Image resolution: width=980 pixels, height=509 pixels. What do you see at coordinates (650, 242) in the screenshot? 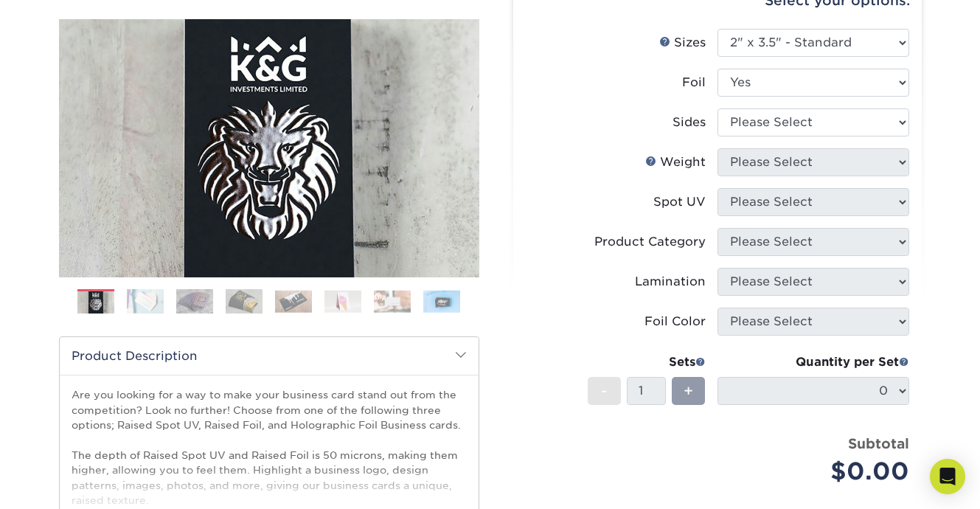
I see `div: Product Category` at bounding box center [650, 242].